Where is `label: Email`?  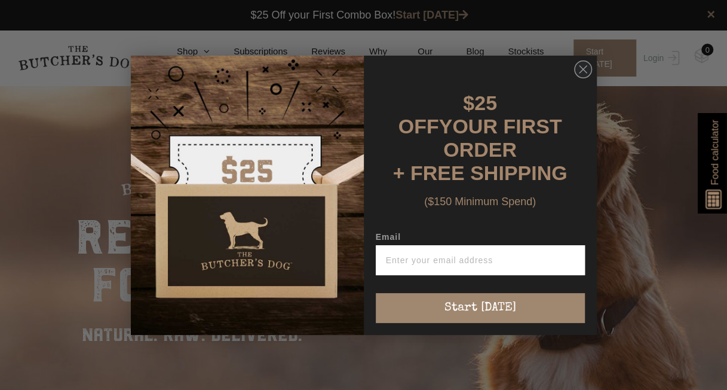 label: Email is located at coordinates (480, 238).